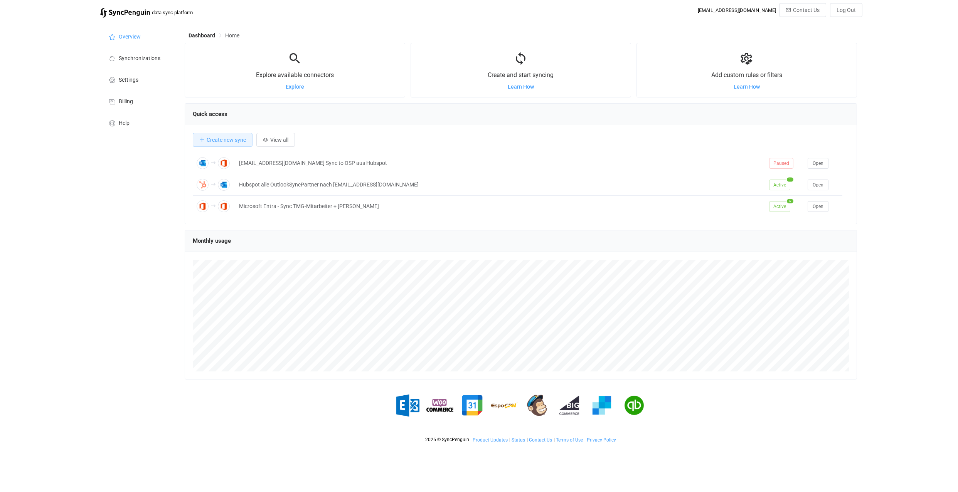  I want to click on span: Terms of Use, so click(569, 440).